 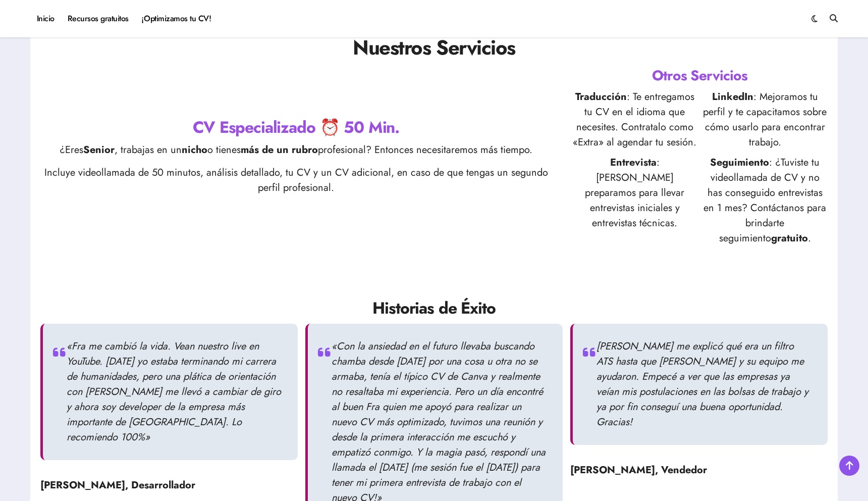 I want to click on div: 1 / 3, so click(x=169, y=412).